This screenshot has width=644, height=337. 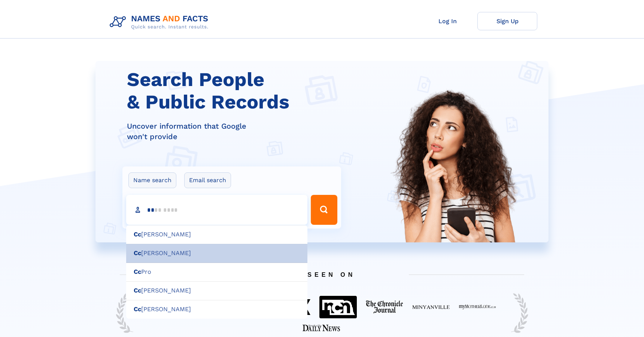 I want to click on span: AS SEEN ON, so click(x=322, y=275).